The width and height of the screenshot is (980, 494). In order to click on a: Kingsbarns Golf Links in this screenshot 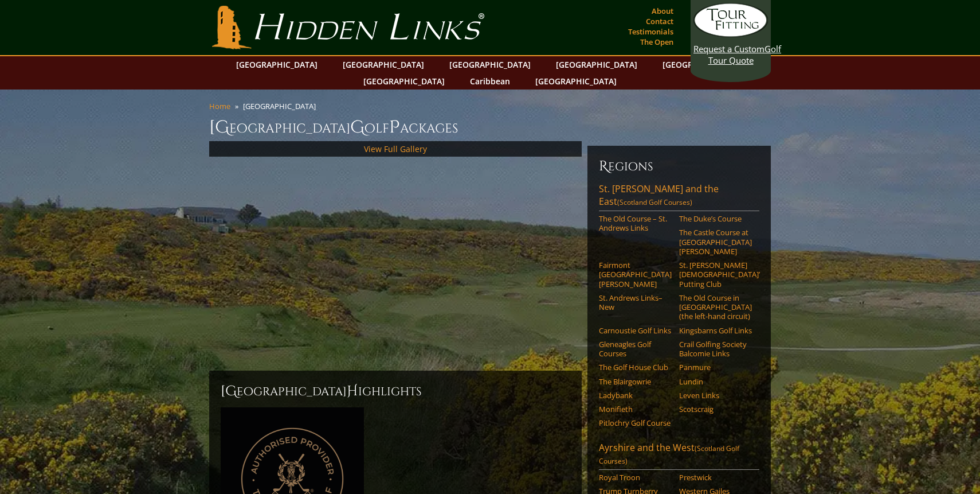, I will do `click(715, 330)`.